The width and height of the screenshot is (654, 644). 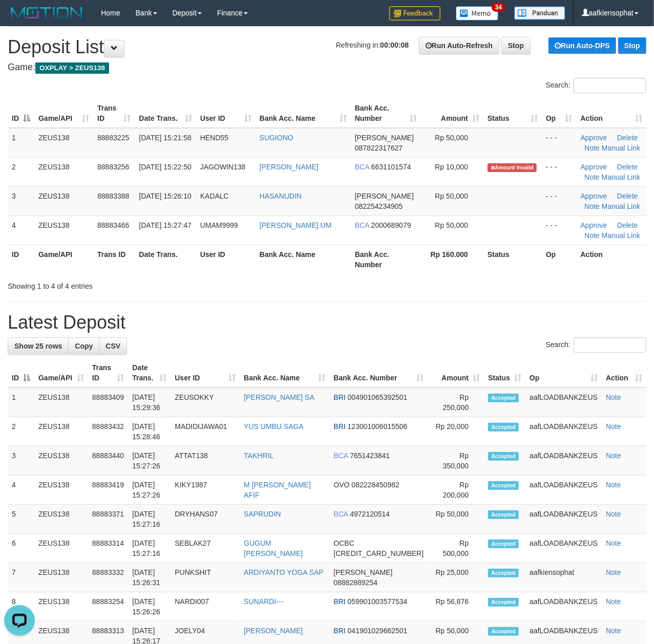 I want to click on a: YUS UMBU SAGA, so click(x=274, y=426).